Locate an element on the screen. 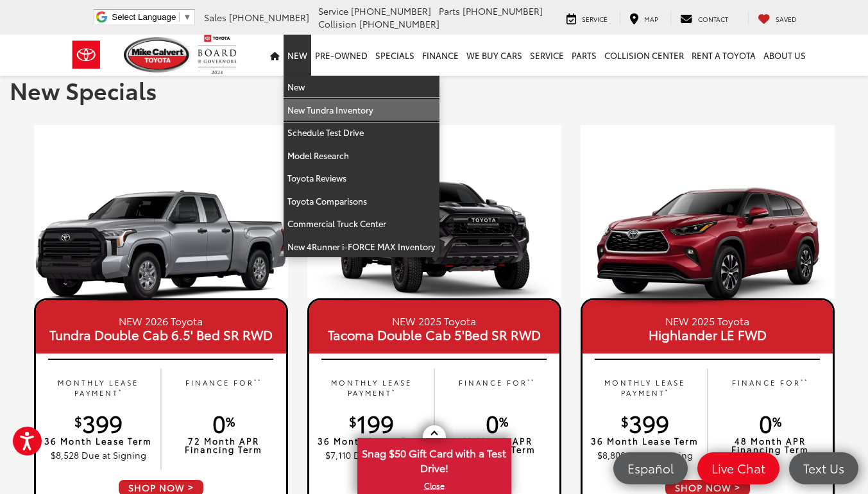  a: Schedule Test Drive is located at coordinates (361, 133).